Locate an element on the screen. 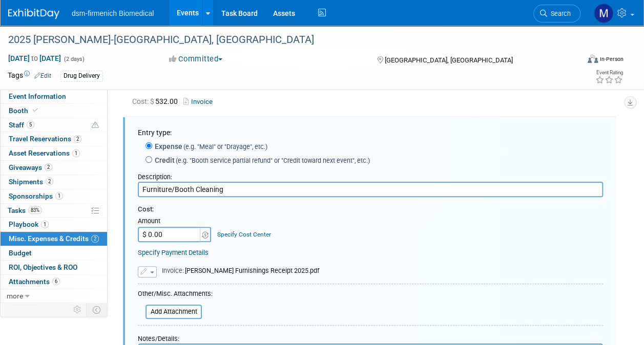 The image size is (644, 345). span: 83% is located at coordinates (35, 210).